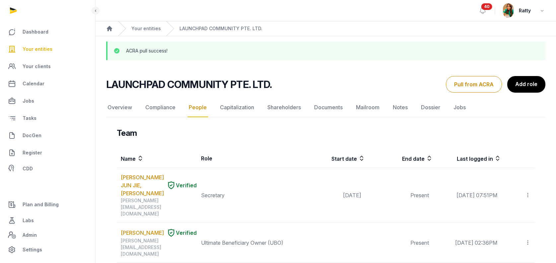  What do you see at coordinates (32, 153) in the screenshot?
I see `span: Register` at bounding box center [32, 153].